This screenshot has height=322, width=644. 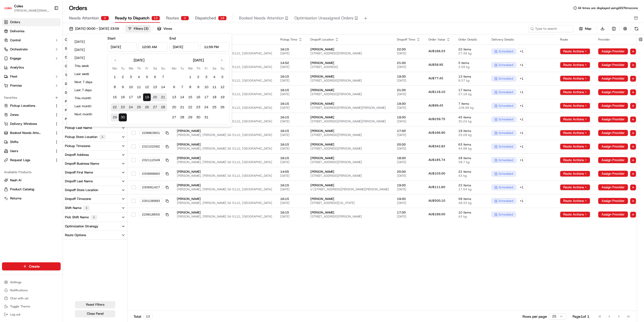 What do you see at coordinates (154, 215) in the screenshot?
I see `button: 229818655` at bounding box center [154, 215].